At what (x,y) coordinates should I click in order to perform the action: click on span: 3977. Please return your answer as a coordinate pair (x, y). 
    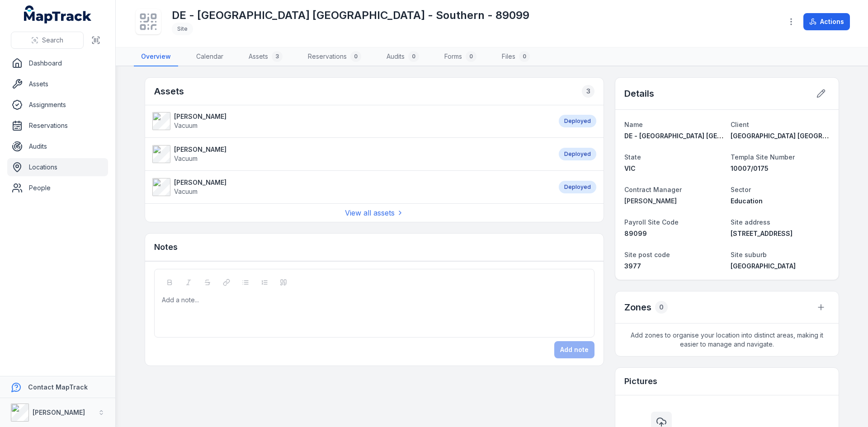
    Looking at the image, I should click on (633, 266).